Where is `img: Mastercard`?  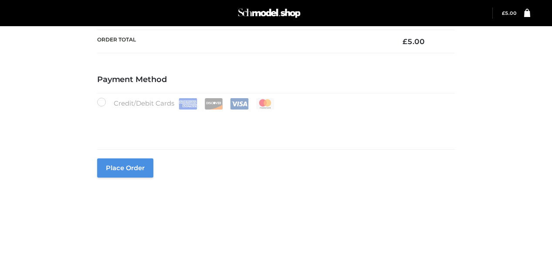
img: Mastercard is located at coordinates (265, 104).